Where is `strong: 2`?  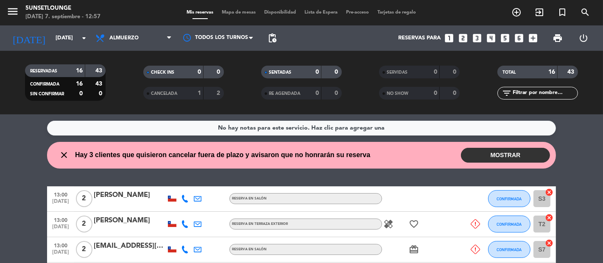
strong: 2 is located at coordinates (219, 93).